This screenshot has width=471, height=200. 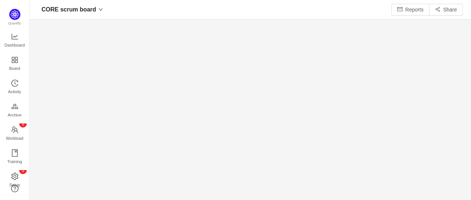 I want to click on i: icon: setting, so click(x=15, y=176).